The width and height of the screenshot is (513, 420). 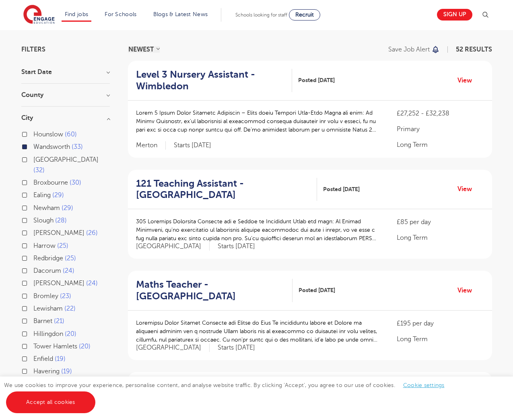 I want to click on span: Hounslow, so click(x=48, y=135).